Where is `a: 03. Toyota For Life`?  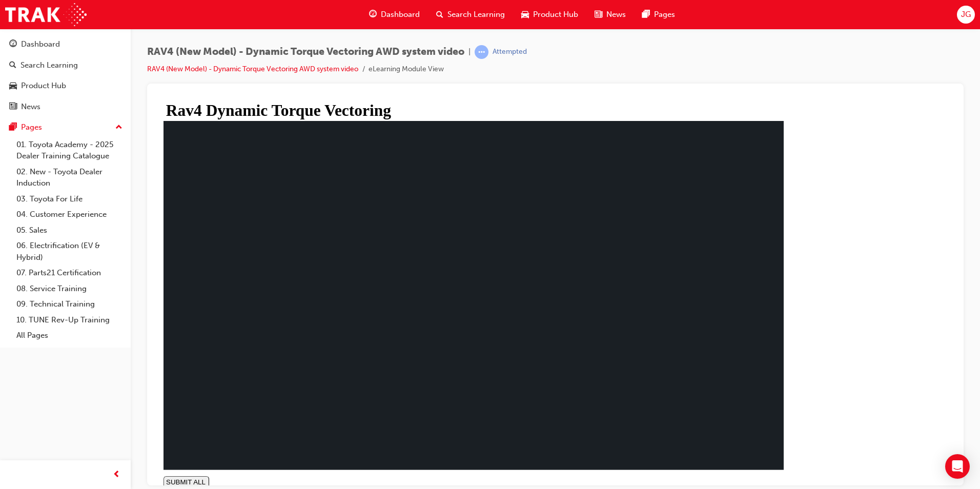 a: 03. Toyota For Life is located at coordinates (69, 199).